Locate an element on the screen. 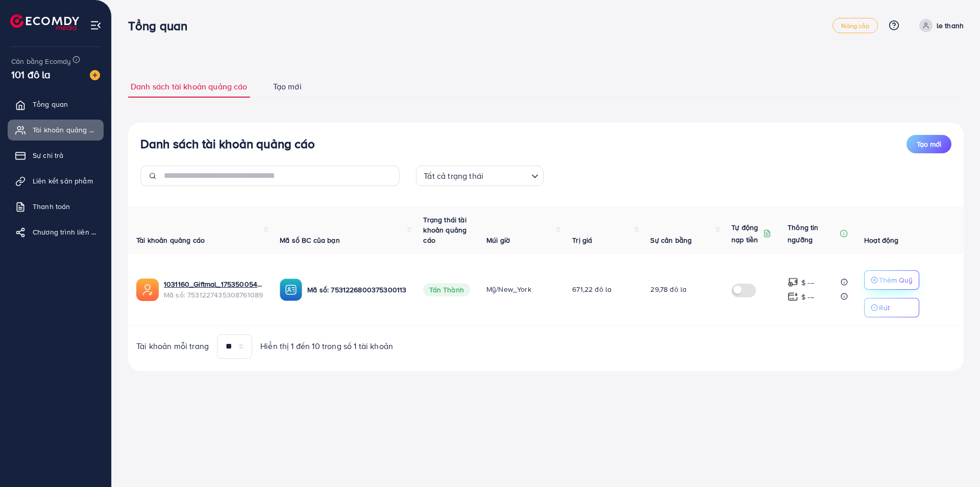 The height and width of the screenshot is (487, 980). img: ic-ba-acc.ded83a64.svg is located at coordinates (291, 289).